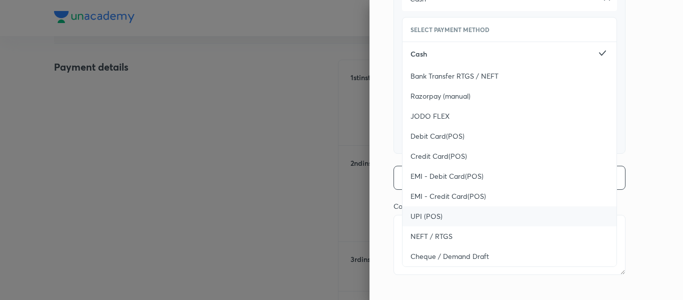 The height and width of the screenshot is (300, 683). Describe the element at coordinates (510, 176) in the screenshot. I see `div: EMI - Debit Card(POS)` at that location.